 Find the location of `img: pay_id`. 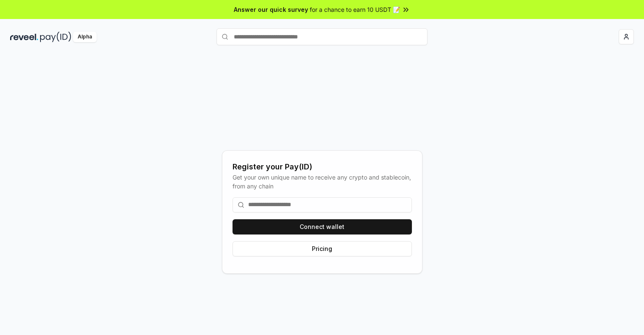

img: pay_id is located at coordinates (56, 37).